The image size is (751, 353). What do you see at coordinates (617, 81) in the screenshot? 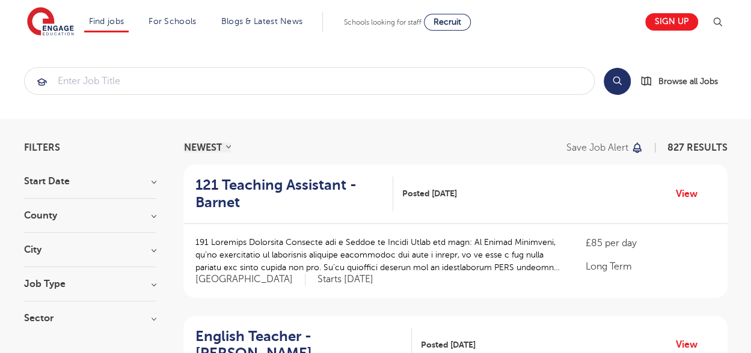
I see `button: Search` at bounding box center [617, 81].